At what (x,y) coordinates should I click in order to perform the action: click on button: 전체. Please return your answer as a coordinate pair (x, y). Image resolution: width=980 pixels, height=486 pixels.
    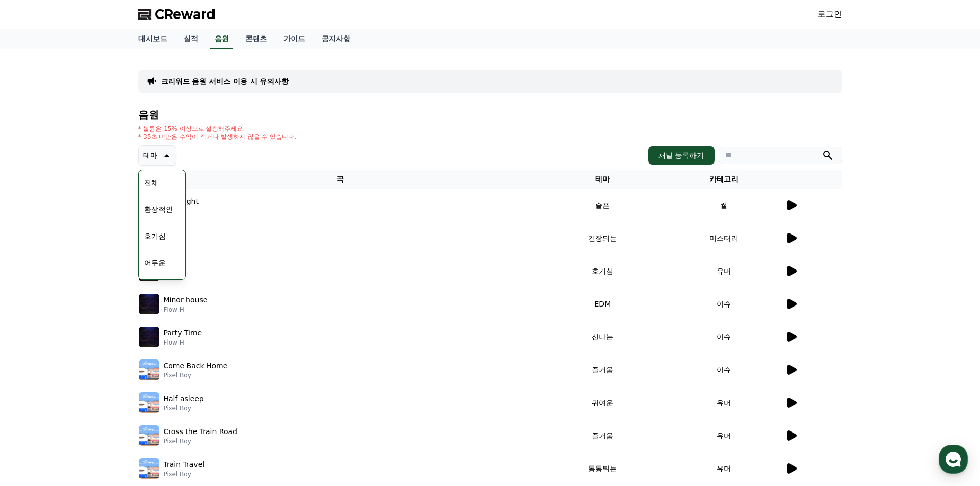
    Looking at the image, I should click on (151, 183).